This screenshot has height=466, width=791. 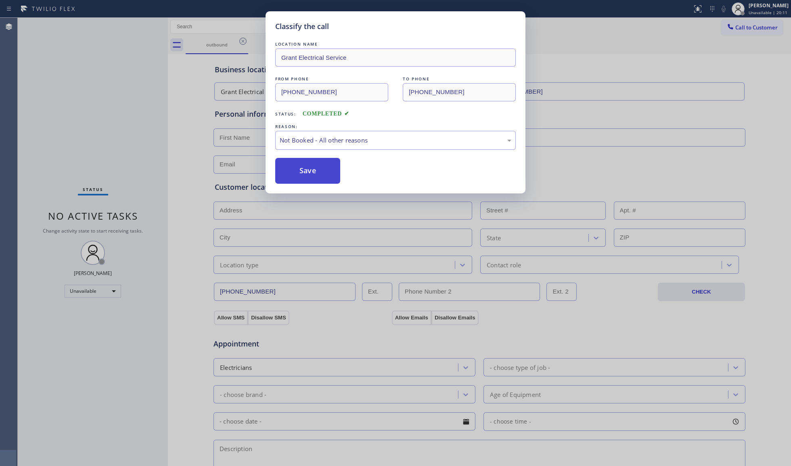 What do you see at coordinates (396, 44) in the screenshot?
I see `div: LOCATION NAME` at bounding box center [396, 44].